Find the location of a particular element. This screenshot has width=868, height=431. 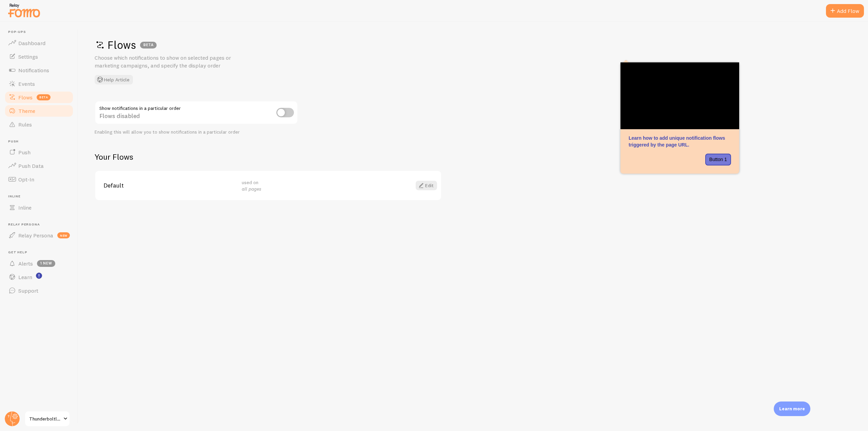

span: Pop-ups is located at coordinates (41, 31).